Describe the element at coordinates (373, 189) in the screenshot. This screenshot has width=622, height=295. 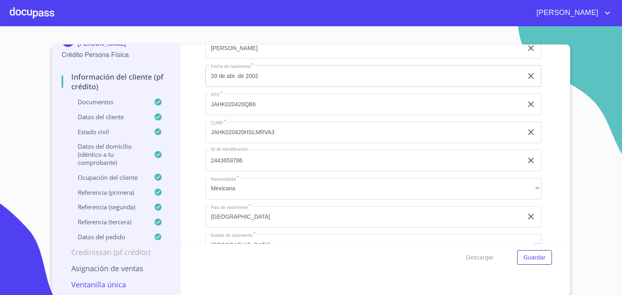
I see `div: Mexicana` at that location.